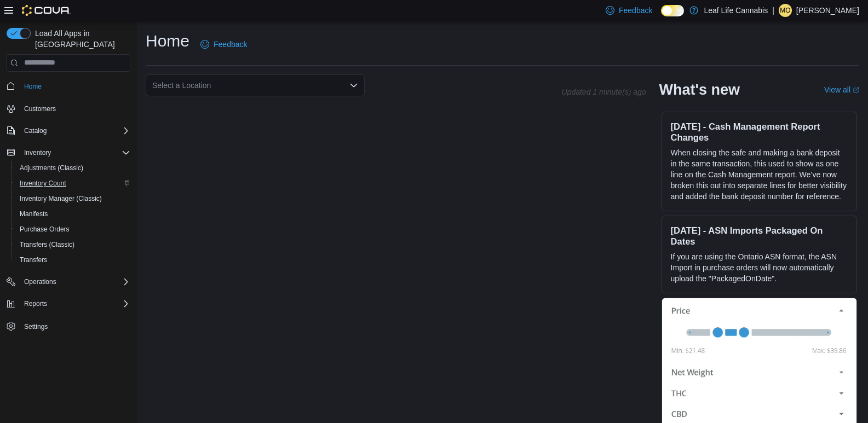 This screenshot has width=868, height=423. I want to click on button: Home, so click(69, 86).